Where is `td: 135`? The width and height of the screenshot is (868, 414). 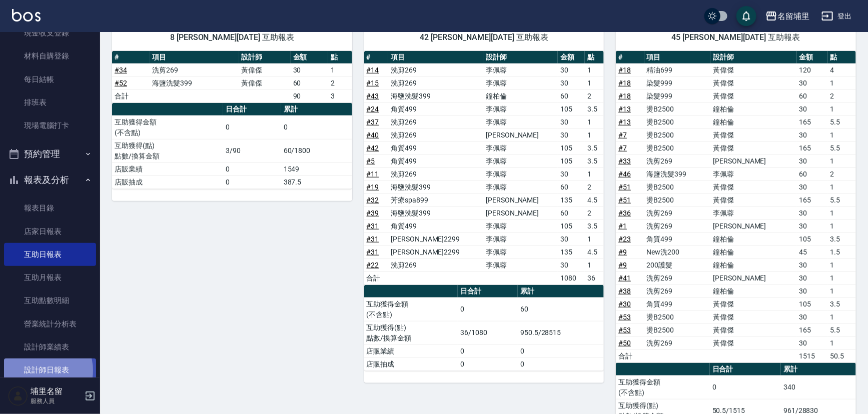
td: 135 is located at coordinates (572, 252).